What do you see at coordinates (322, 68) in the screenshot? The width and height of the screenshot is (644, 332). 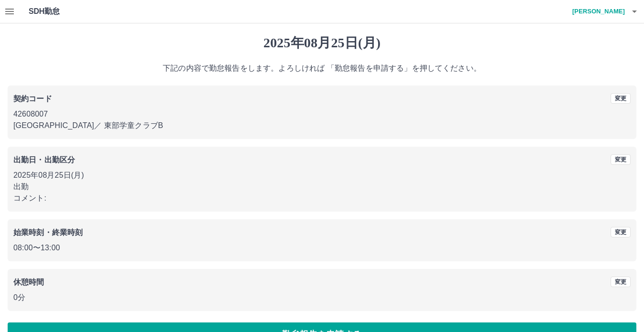 I see `p: 下記の内容で勤怠報告をします。よろしければ 「勤怠報告を申請する」を押してください。` at bounding box center [322, 68].